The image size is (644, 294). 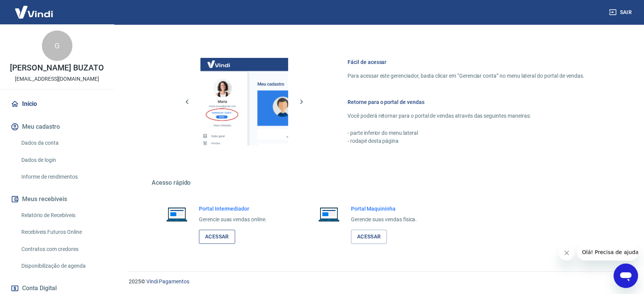 I want to click on p: Para acessar este gerenciador, basta clicar em “Gerenciar conta” no menu lateral do portal de ven..., so click(x=466, y=75).